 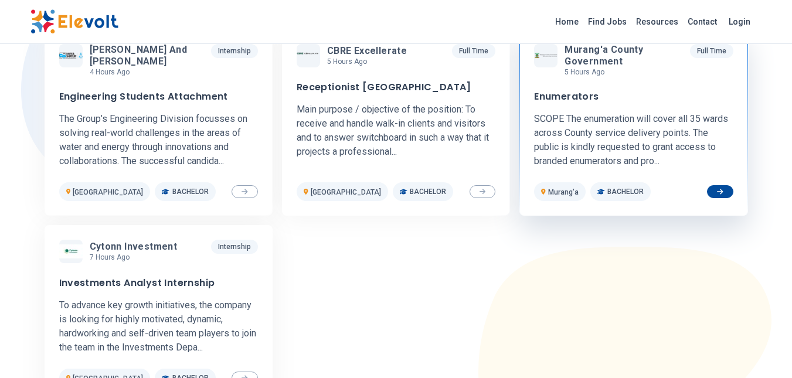 What do you see at coordinates (308, 56) in the screenshot?
I see `img: CBRE Excellerate` at bounding box center [308, 56].